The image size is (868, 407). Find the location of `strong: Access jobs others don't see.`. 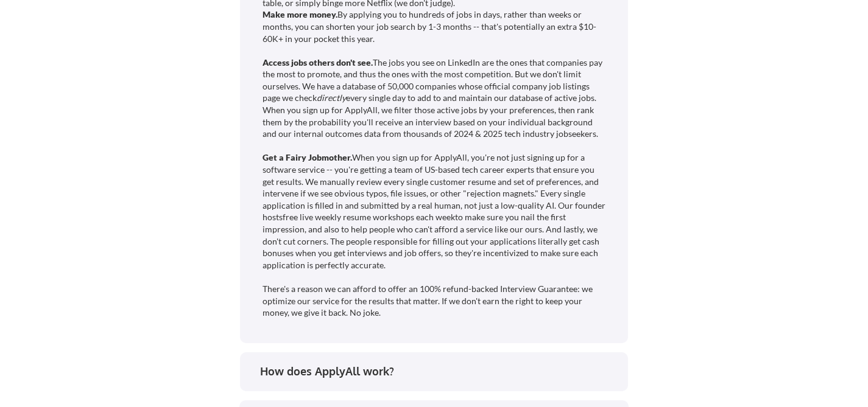

strong: Access jobs others don't see. is located at coordinates (318, 63).